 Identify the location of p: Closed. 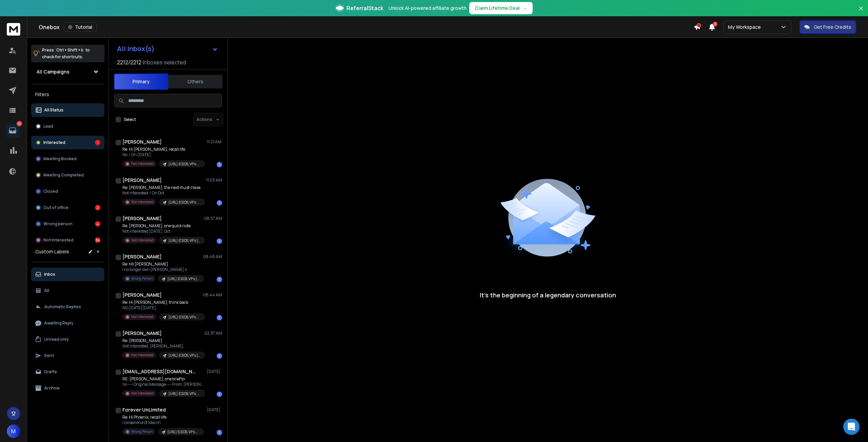
(51, 191).